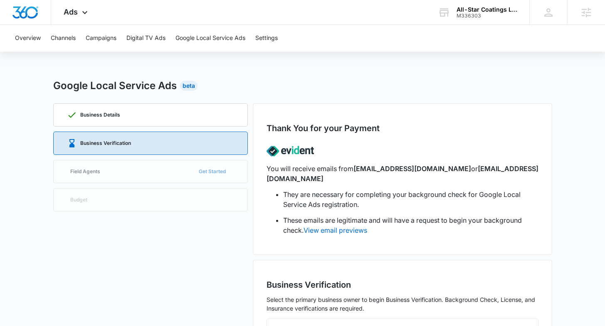 The image size is (605, 326). I want to click on button: Channels, so click(63, 38).